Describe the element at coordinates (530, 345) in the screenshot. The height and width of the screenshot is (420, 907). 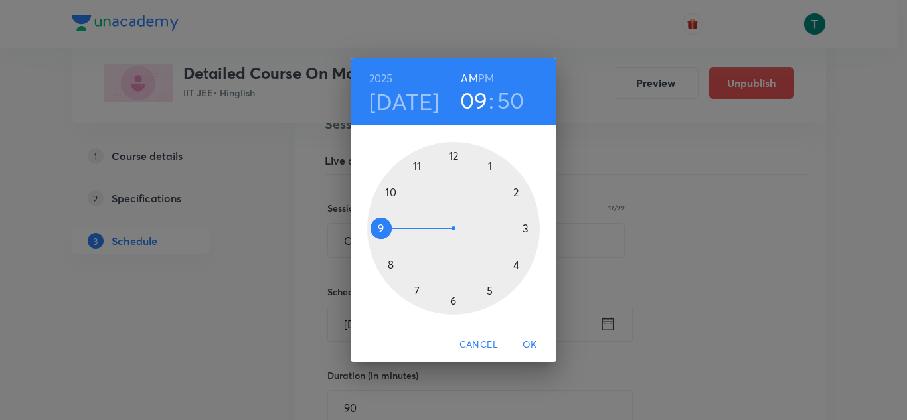
I see `span: OK` at that location.